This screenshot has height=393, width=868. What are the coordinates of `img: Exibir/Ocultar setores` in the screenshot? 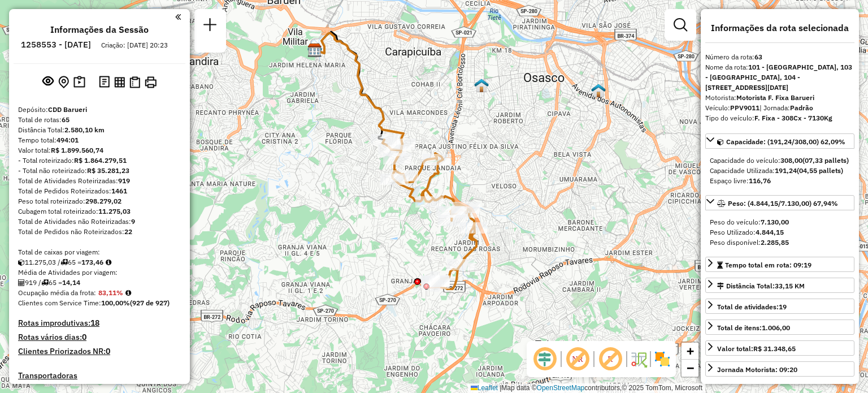 It's located at (662, 359).